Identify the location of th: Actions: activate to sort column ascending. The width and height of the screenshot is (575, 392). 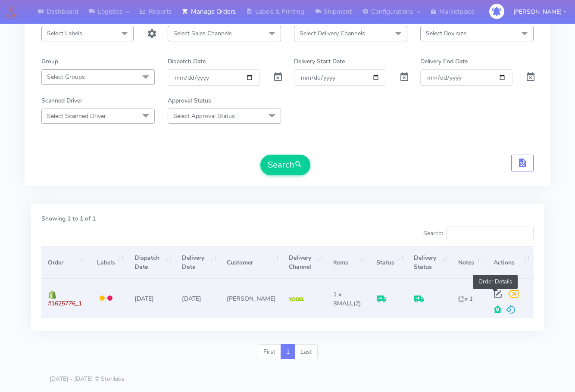
(510, 262).